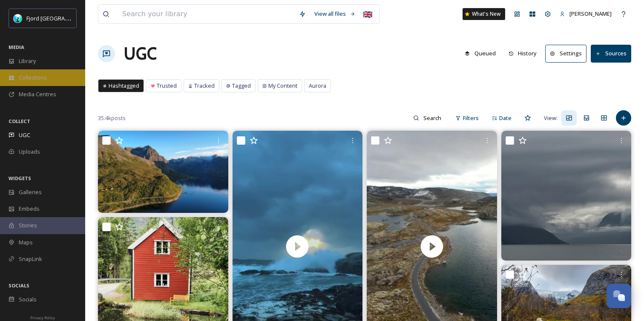 This screenshot has height=321, width=644. What do you see at coordinates (204, 86) in the screenshot?
I see `span: Tracked` at bounding box center [204, 86].